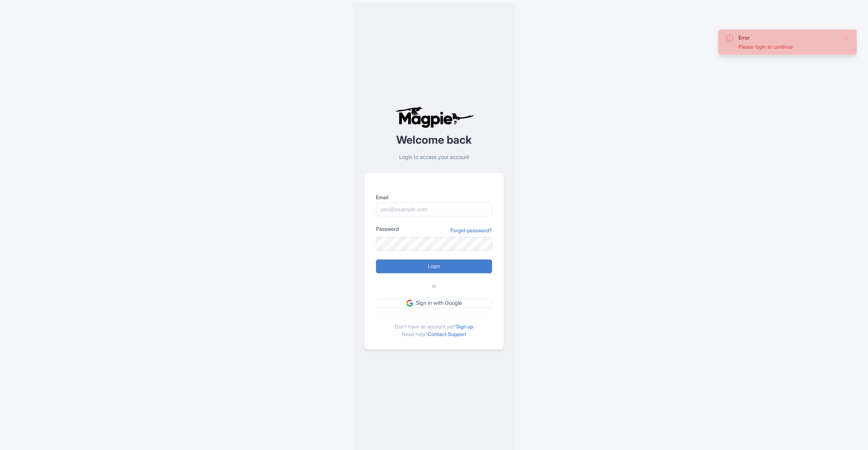 This screenshot has height=450, width=868. Describe the element at coordinates (387, 228) in the screenshot. I see `label: Password` at that location.